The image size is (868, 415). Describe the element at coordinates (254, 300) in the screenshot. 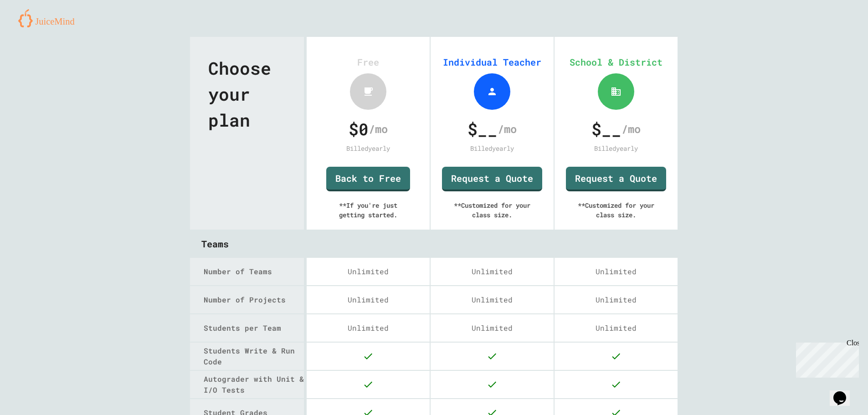

I see `div: Number of Projects` at that location.